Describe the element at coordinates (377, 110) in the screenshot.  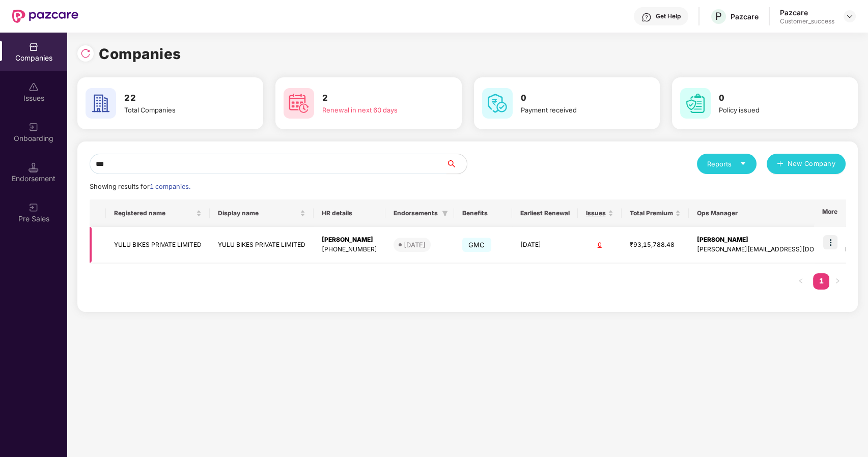
I see `div: Renewal in next 60 days` at that location.